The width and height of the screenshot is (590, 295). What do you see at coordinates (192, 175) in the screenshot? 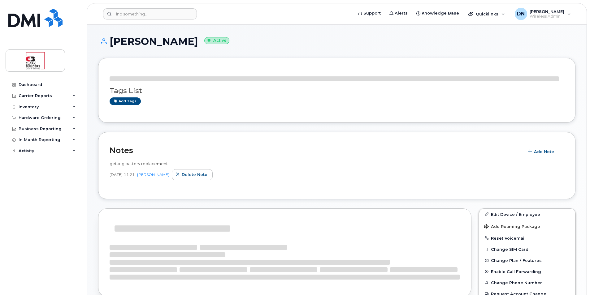
I see `button: Delete note` at bounding box center [192, 175].